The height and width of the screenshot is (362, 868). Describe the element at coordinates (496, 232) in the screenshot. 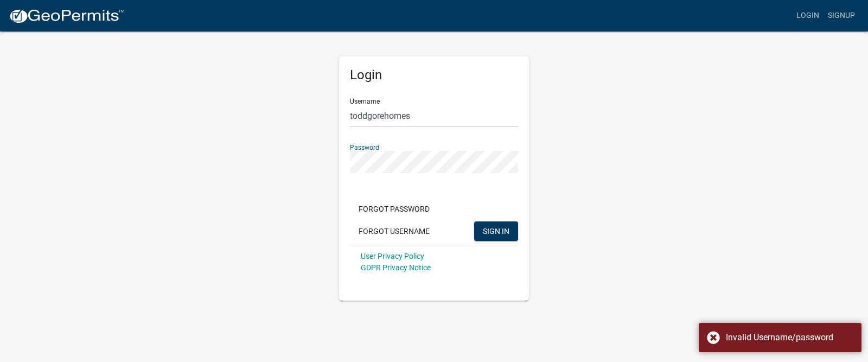

I see `button: SIGN IN` at that location.